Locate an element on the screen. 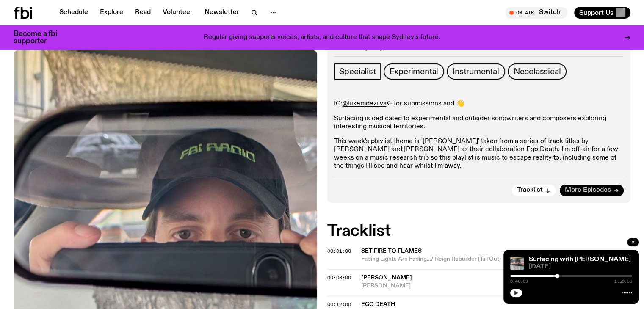 The height and width of the screenshot is (309, 644). a: @lukemdezilva is located at coordinates (365, 104).